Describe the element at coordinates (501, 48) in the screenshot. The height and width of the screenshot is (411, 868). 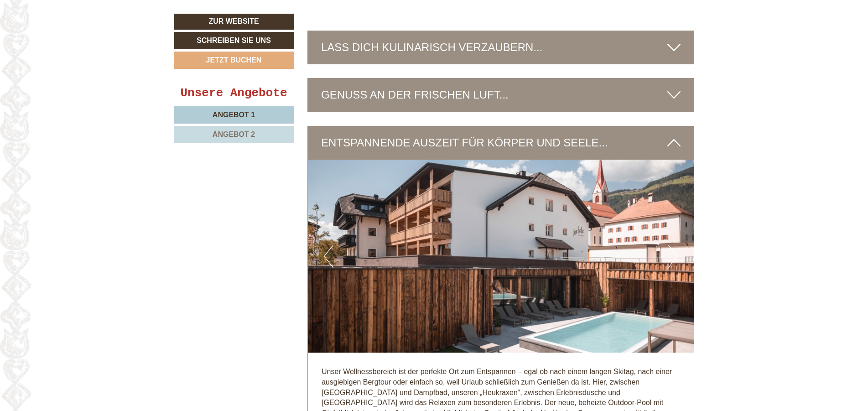
I see `div: LASS DICH KULINARISCH VERZAUBERN...` at that location.